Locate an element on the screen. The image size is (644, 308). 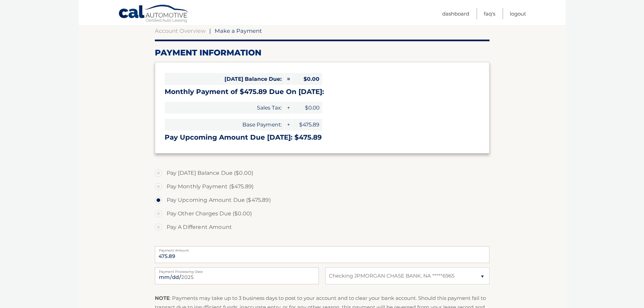
span: $475.89 is located at coordinates (307, 124).